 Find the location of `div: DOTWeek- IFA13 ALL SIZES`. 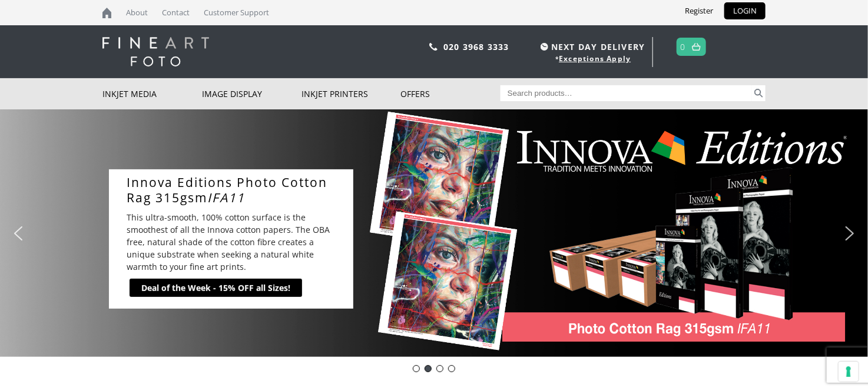

div: DOTWeek- IFA13 ALL SIZES is located at coordinates (416, 368).